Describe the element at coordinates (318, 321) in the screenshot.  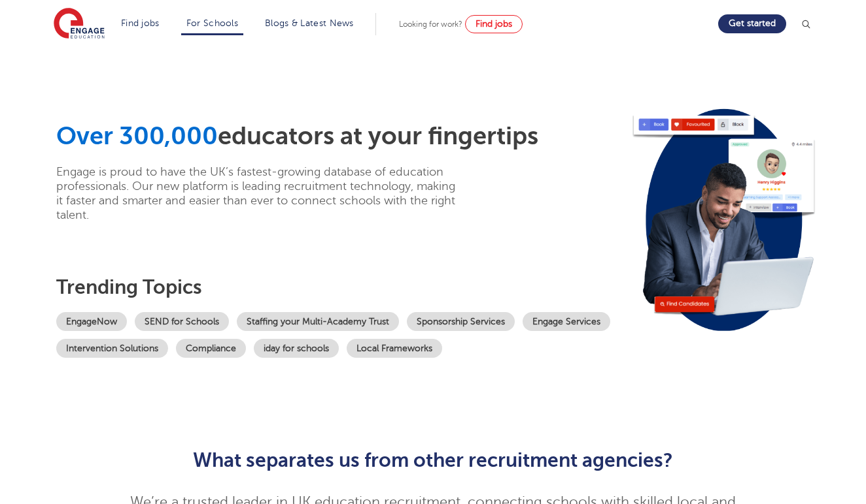
I see `a: Staffing your Multi-Academy Trust` at that location.